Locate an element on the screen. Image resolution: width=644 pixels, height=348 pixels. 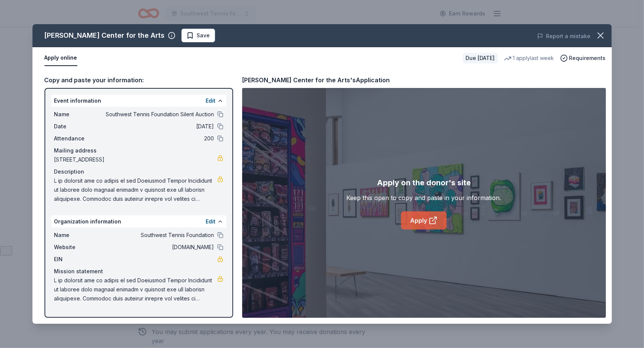
span: EIN is located at coordinates (80, 259).